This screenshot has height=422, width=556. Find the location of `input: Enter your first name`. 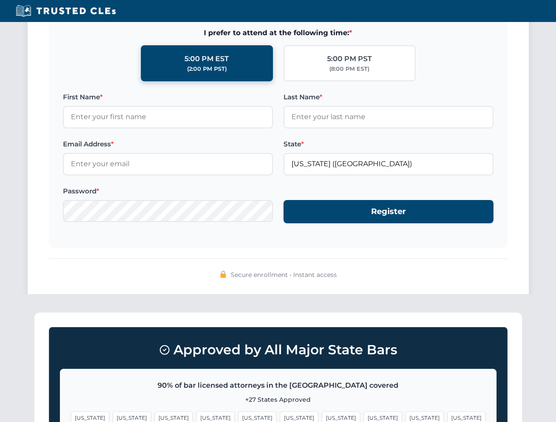

input: Enter your first name is located at coordinates (168, 117).